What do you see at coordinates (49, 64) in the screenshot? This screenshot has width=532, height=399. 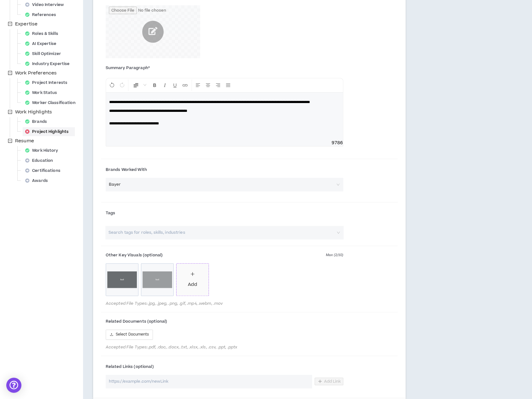 I see `div: Industry Expertise` at bounding box center [49, 64].